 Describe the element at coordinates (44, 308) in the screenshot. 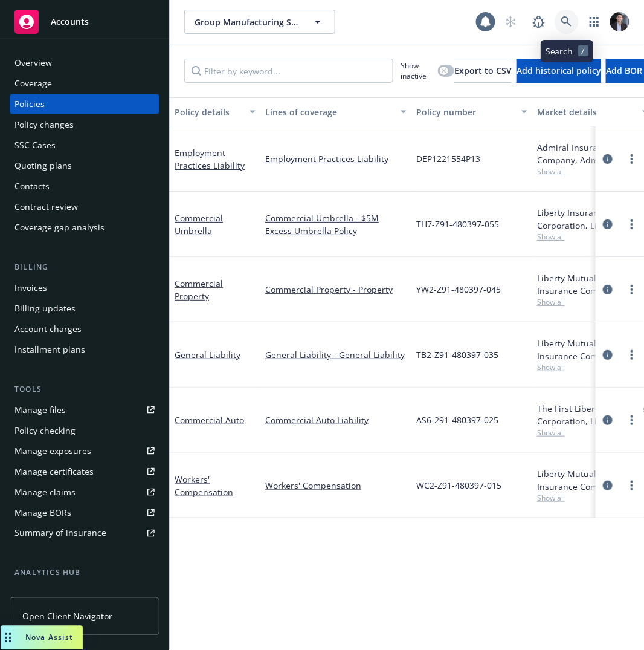

I see `div: Billing updates` at that location.